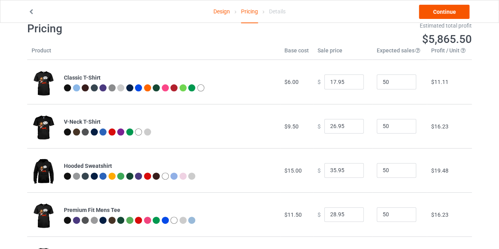 Image resolution: width=499 pixels, height=249 pixels. What do you see at coordinates (400, 53) in the screenshot?
I see `th: Expected sales` at bounding box center [400, 53].